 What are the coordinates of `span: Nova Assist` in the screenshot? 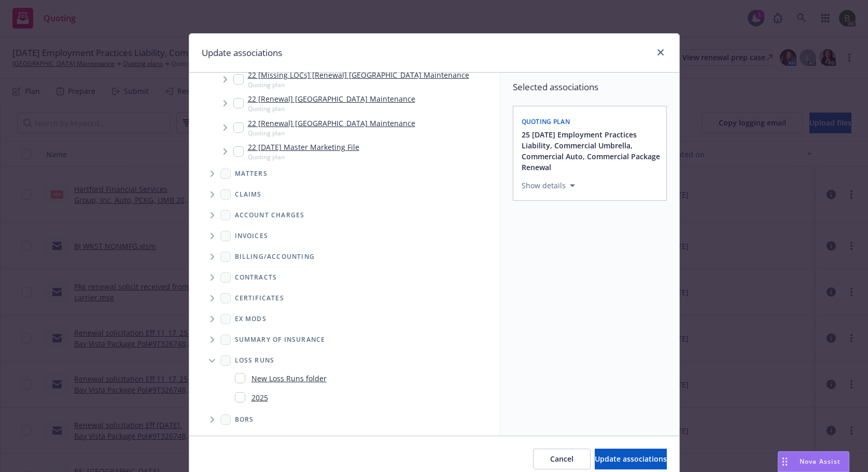 It's located at (820, 461).